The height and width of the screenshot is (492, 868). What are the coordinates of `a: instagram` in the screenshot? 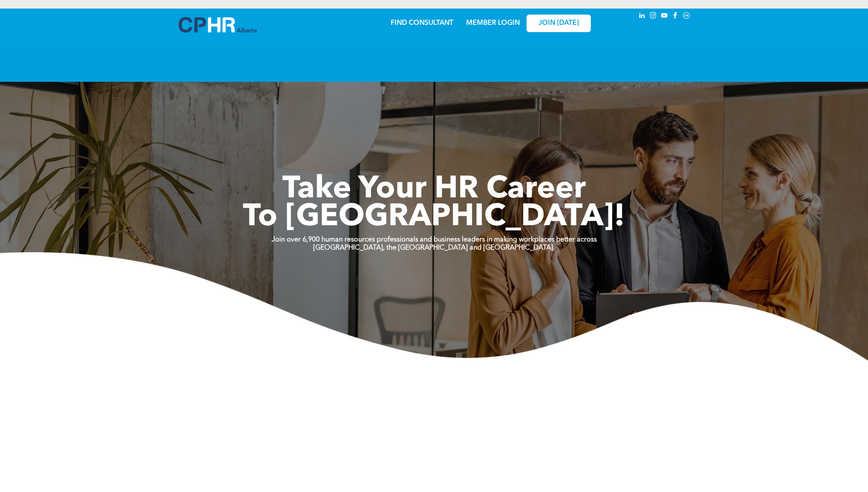 It's located at (653, 16).